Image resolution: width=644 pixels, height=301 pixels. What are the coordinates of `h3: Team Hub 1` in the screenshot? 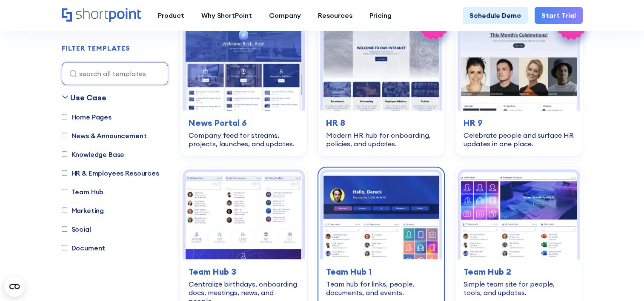 It's located at (381, 272).